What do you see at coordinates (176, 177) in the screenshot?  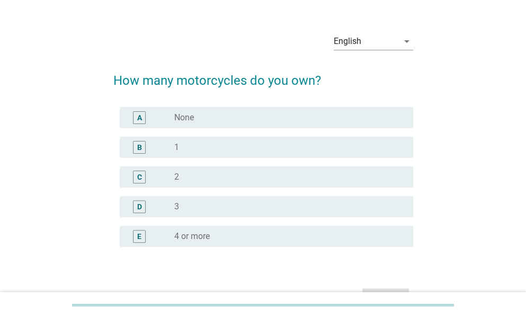 I see `label: 2` at bounding box center [176, 177].